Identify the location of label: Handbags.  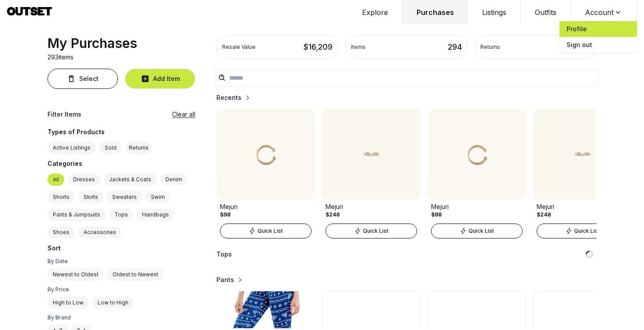
(155, 215).